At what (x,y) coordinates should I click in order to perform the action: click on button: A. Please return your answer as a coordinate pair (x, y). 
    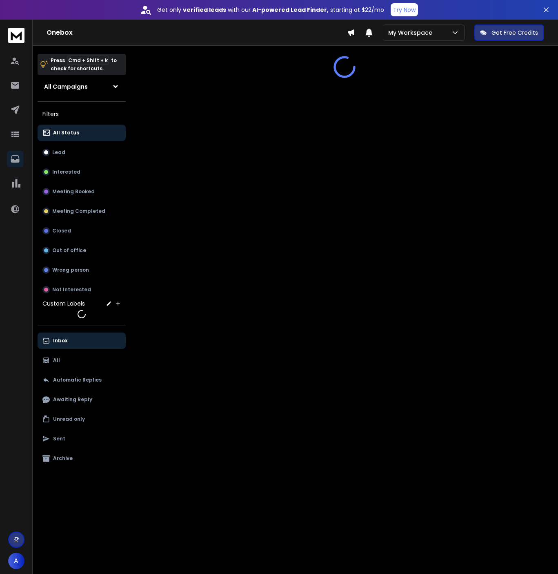
    Looking at the image, I should click on (16, 561).